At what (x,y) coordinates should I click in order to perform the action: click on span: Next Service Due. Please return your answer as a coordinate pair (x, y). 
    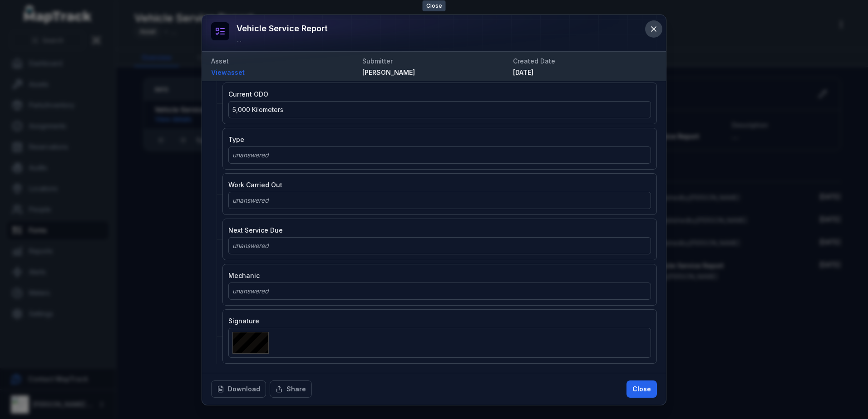
    Looking at the image, I should click on (255, 230).